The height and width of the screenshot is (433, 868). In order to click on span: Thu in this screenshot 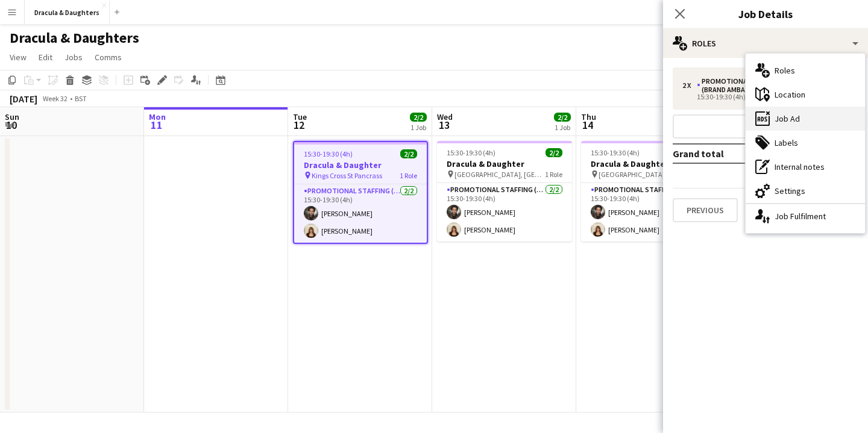, I will do `click(589, 117)`.